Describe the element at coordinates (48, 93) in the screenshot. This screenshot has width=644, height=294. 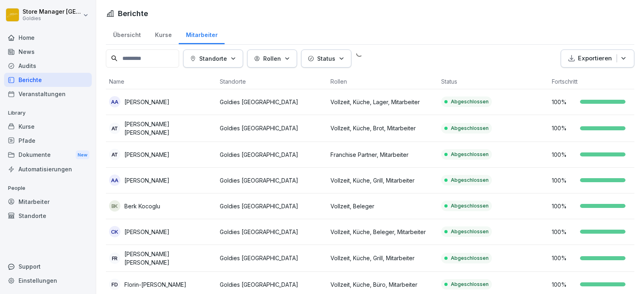
I see `div: Veranstaltungen` at that location.